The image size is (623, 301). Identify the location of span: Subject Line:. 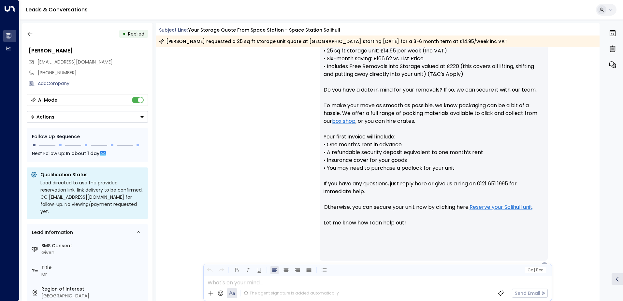
(173, 30).